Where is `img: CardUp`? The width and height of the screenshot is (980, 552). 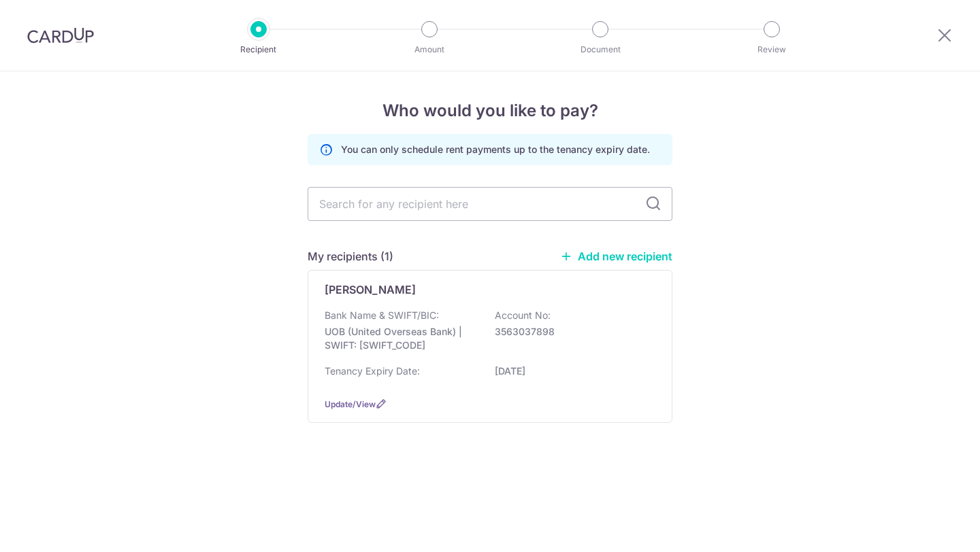 img: CardUp is located at coordinates (60, 35).